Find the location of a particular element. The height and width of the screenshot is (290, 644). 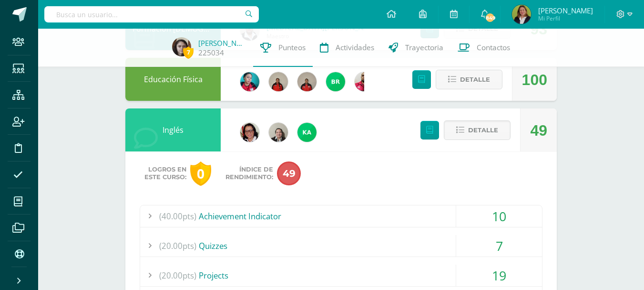

a: Punteos is located at coordinates (283, 48).